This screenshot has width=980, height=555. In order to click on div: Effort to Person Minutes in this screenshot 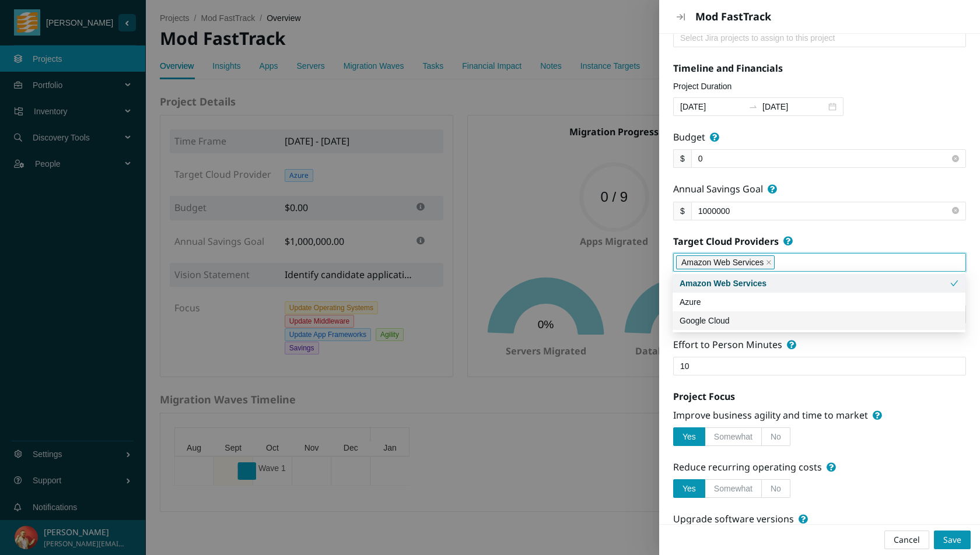, I will do `click(727, 345)`.